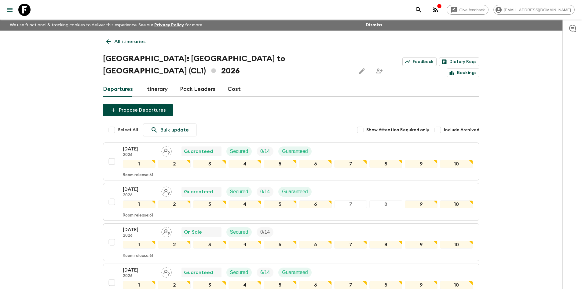 This screenshot has height=289, width=582. What do you see at coordinates (467, 10) in the screenshot?
I see `a: Give feedback` at bounding box center [467, 10].